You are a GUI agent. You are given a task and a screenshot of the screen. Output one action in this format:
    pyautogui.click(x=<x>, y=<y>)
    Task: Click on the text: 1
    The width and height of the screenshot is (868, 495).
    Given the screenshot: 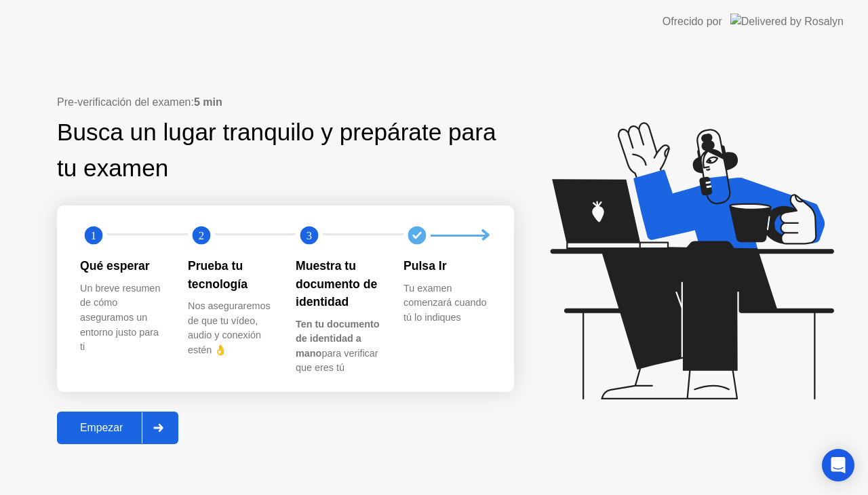 What is the action you would take?
    pyautogui.click(x=93, y=236)
    